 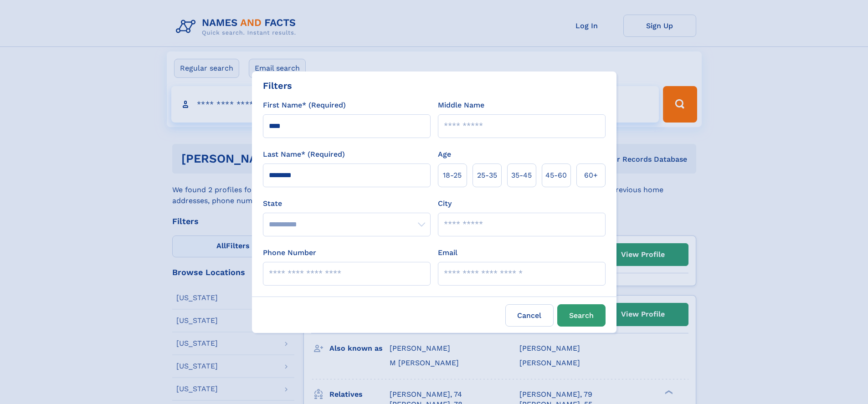 I want to click on label: Email, so click(x=448, y=253).